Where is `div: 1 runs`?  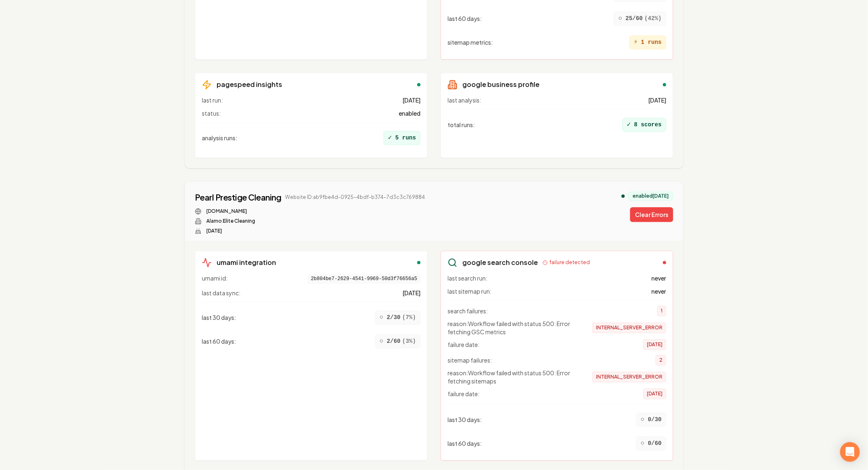 div: 1 runs is located at coordinates (648, 42).